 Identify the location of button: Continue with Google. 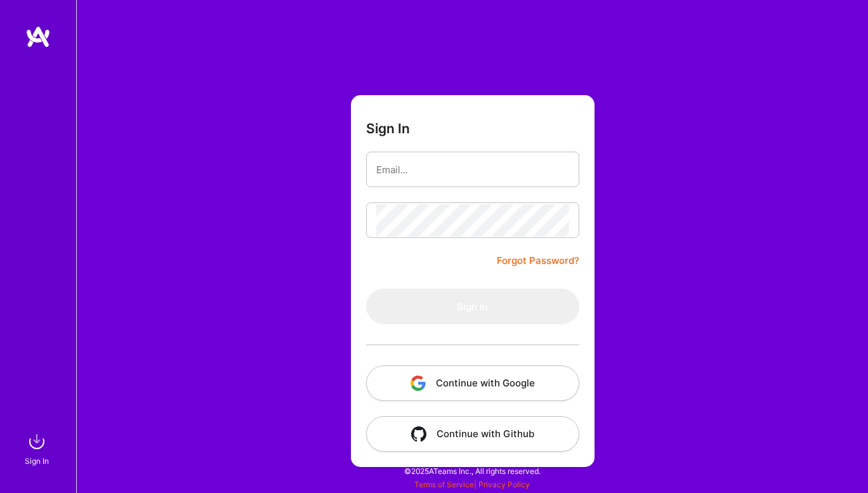
(472, 383).